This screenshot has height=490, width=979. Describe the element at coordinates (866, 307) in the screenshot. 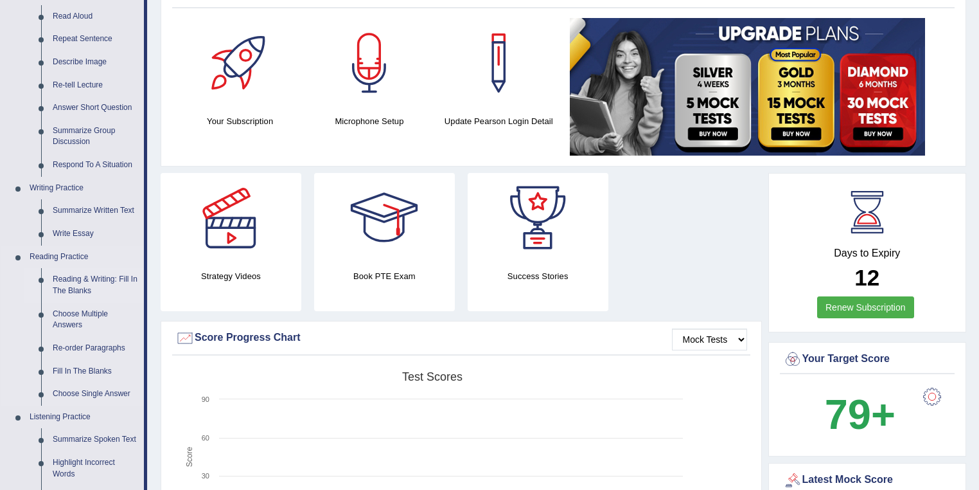

I see `a: Renew Subscription` at that location.